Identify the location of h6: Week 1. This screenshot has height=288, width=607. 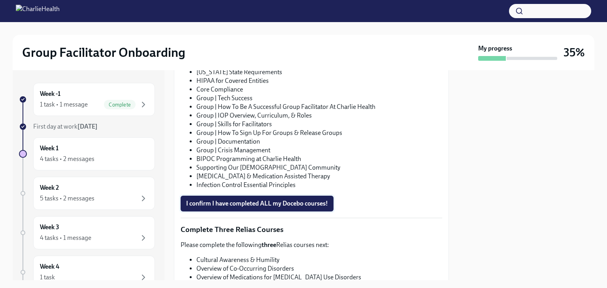
(49, 149).